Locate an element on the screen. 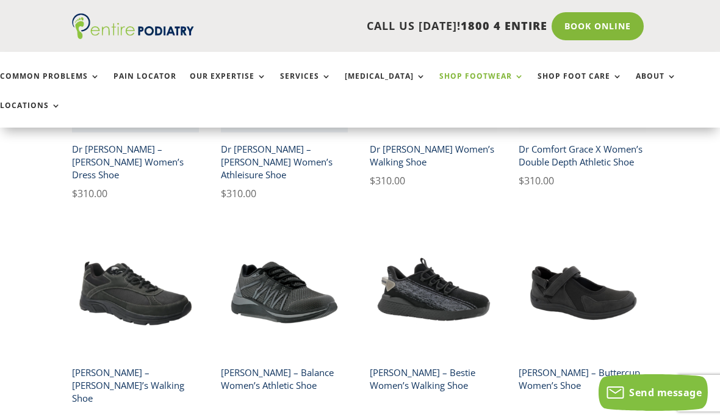  button: Send message is located at coordinates (653, 392).